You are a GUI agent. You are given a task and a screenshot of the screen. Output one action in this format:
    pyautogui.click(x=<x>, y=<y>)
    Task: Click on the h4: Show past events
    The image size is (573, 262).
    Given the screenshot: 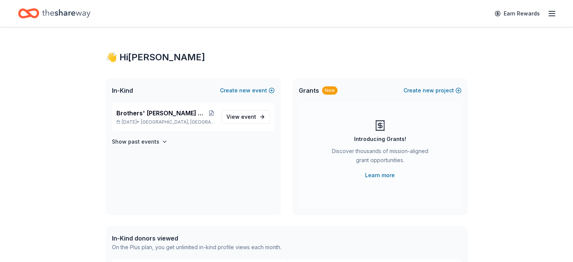 What is the action you would take?
    pyautogui.click(x=136, y=142)
    